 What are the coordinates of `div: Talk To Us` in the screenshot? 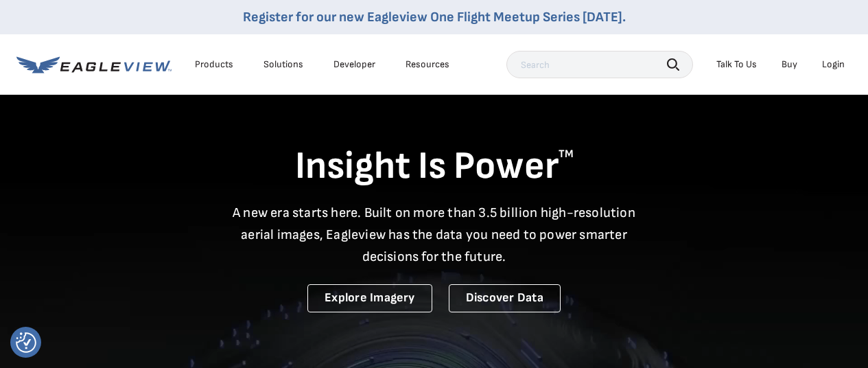 It's located at (736, 64).